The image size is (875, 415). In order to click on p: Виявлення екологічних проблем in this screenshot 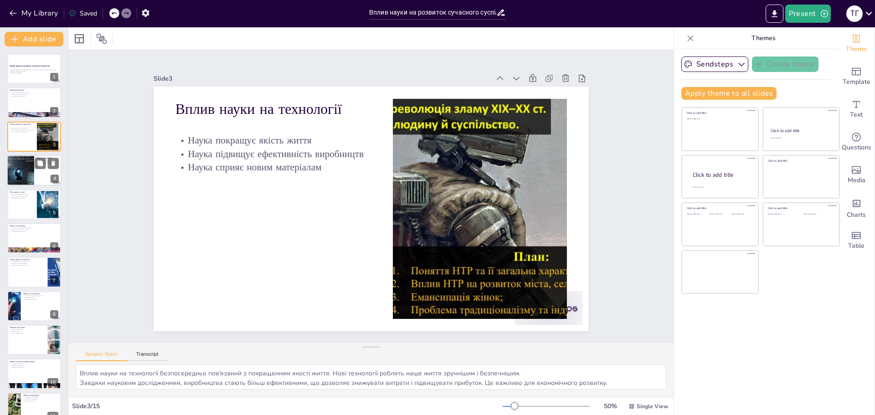, I will do `click(27, 262)`.